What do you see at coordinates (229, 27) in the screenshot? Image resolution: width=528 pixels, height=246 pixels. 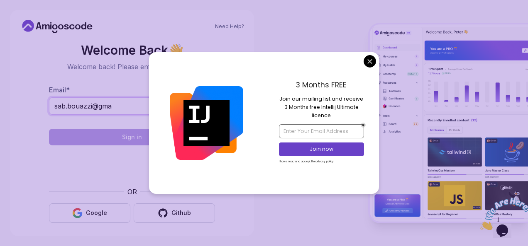 I see `a: Need Help?` at bounding box center [229, 27].